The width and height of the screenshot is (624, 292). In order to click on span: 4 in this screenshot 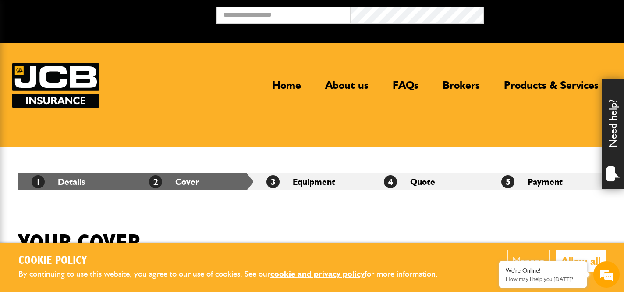, I will do `click(391, 182)`.